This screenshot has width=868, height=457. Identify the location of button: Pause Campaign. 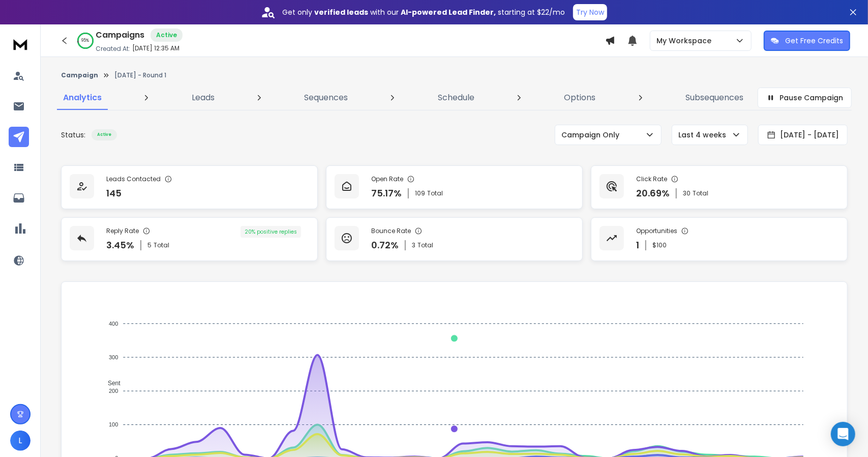
(804, 97).